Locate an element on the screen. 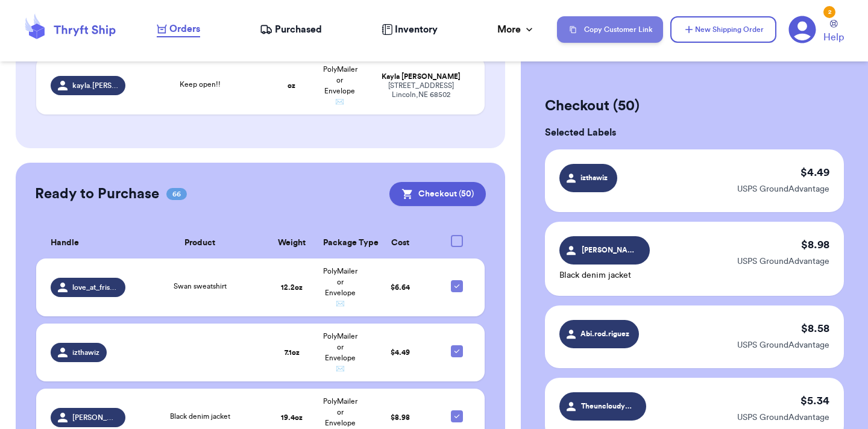 The height and width of the screenshot is (429, 868). span: Purchased is located at coordinates (299, 29).